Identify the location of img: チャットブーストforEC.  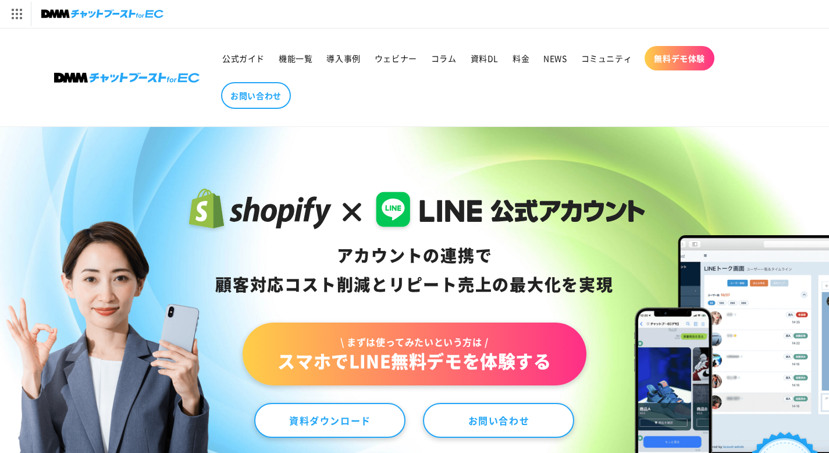
(102, 14).